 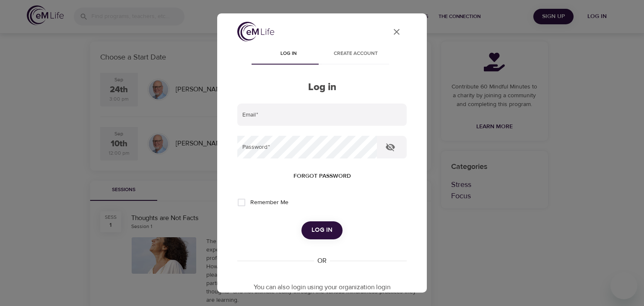 What do you see at coordinates (322, 292) in the screenshot?
I see `p: You can also login using your organization login information` at bounding box center [322, 292].